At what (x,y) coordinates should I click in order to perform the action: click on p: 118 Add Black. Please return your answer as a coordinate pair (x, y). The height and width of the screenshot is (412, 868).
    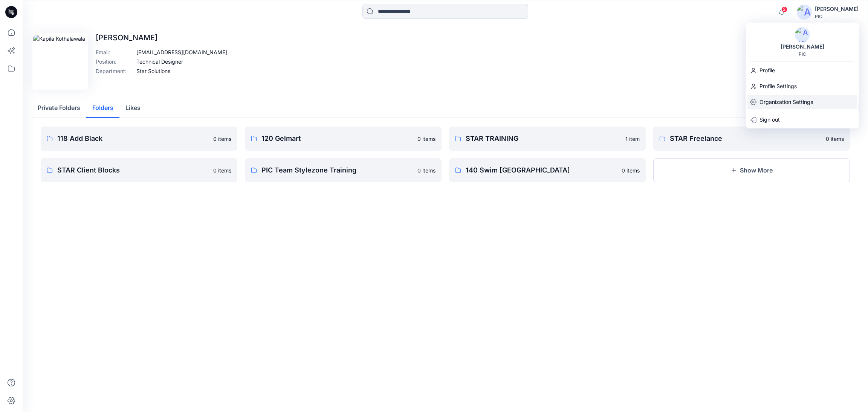
    Looking at the image, I should click on (133, 139).